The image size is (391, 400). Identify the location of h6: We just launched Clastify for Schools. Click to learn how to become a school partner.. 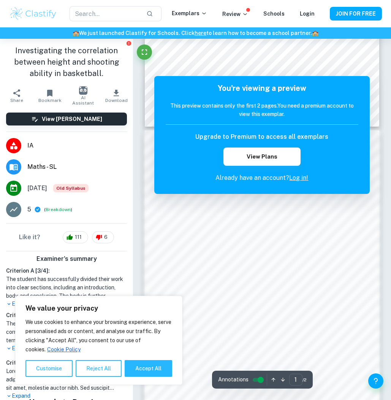
(196, 33).